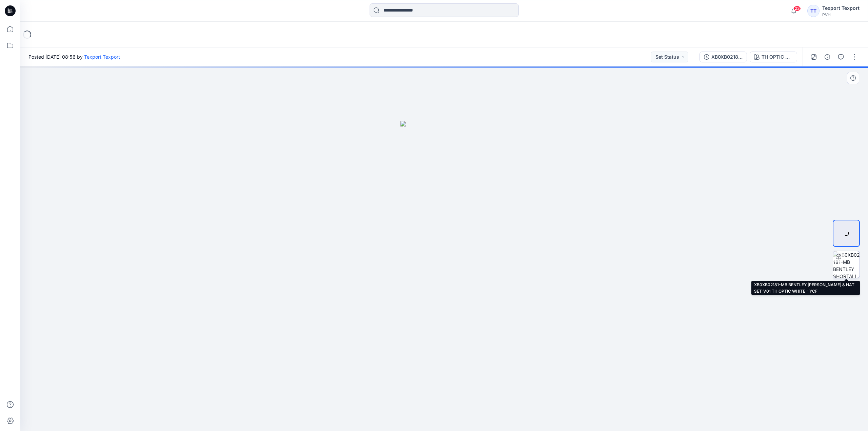  What do you see at coordinates (846, 264) in the screenshot?
I see `img: XB0XB02181-MB BENTLEY SHORTALL & HAT SET-V01 TH OPTIC WHITE - YCF` at bounding box center [846, 264].